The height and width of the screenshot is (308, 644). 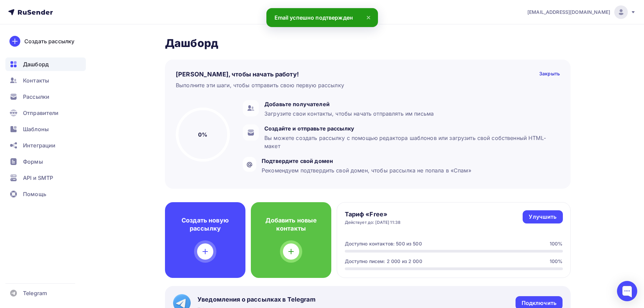 What do you see at coordinates (35, 293) in the screenshot?
I see `span: Telegram` at bounding box center [35, 293].